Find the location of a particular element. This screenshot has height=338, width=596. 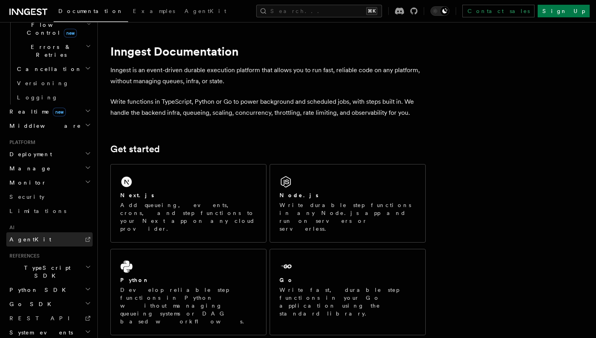

button: Flow Controlnew is located at coordinates (53, 29).